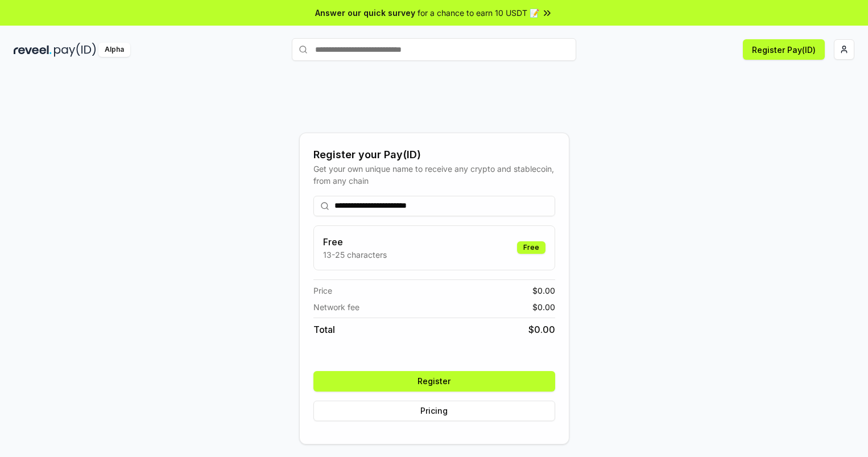 The image size is (868, 457). Describe the element at coordinates (32, 49) in the screenshot. I see `img: reveel_dark` at that location.